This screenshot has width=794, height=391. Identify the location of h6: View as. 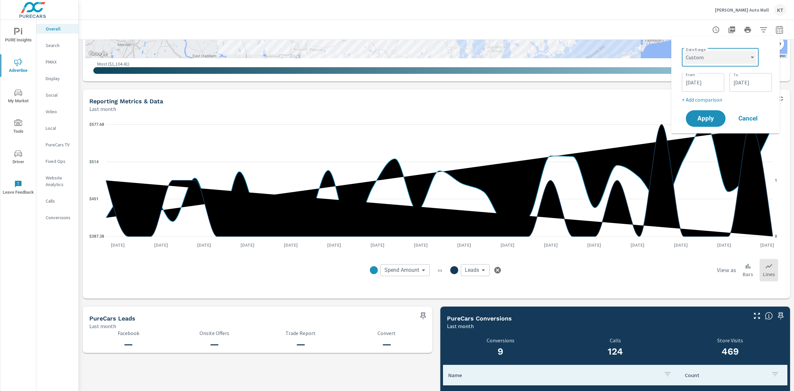
(727, 270).